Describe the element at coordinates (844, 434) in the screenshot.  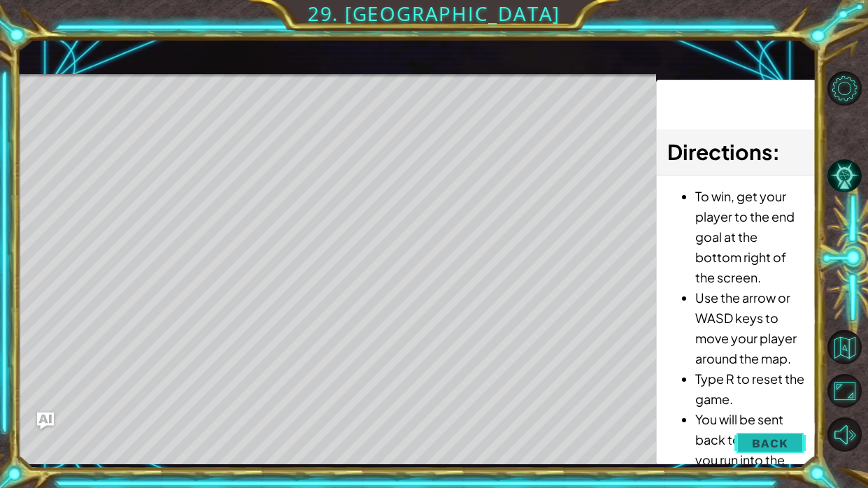
I see `button: Mute` at that location.